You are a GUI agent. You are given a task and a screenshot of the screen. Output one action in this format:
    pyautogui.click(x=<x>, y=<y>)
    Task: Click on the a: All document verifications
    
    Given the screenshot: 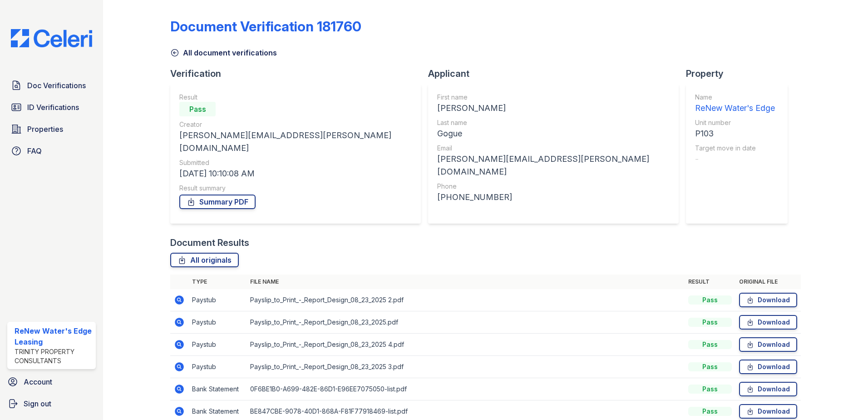 What is the action you would take?
    pyautogui.click(x=224, y=52)
    